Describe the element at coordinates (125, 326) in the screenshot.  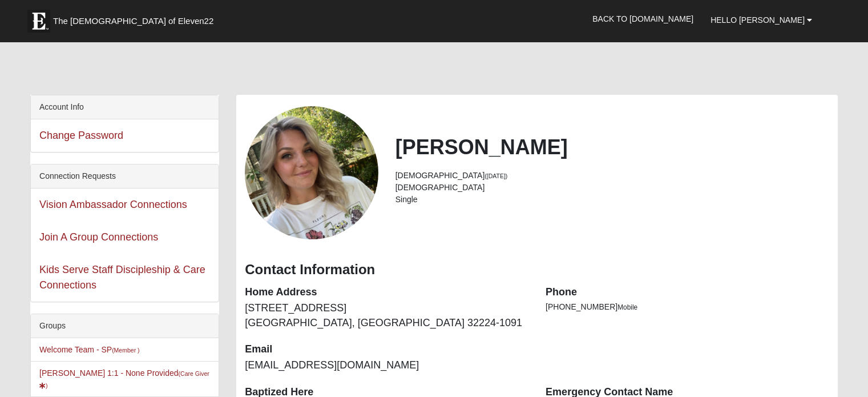
I see `div: Groups` at that location.